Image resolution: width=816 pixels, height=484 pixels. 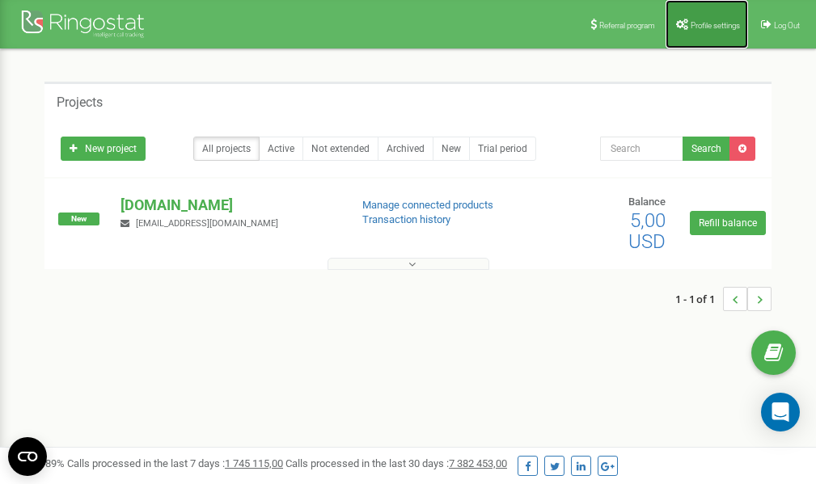 I want to click on a: Active, so click(x=281, y=149).